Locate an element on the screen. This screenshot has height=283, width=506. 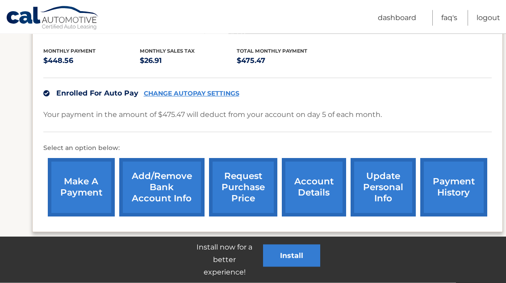
p: Select an option below: is located at coordinates (267, 149).